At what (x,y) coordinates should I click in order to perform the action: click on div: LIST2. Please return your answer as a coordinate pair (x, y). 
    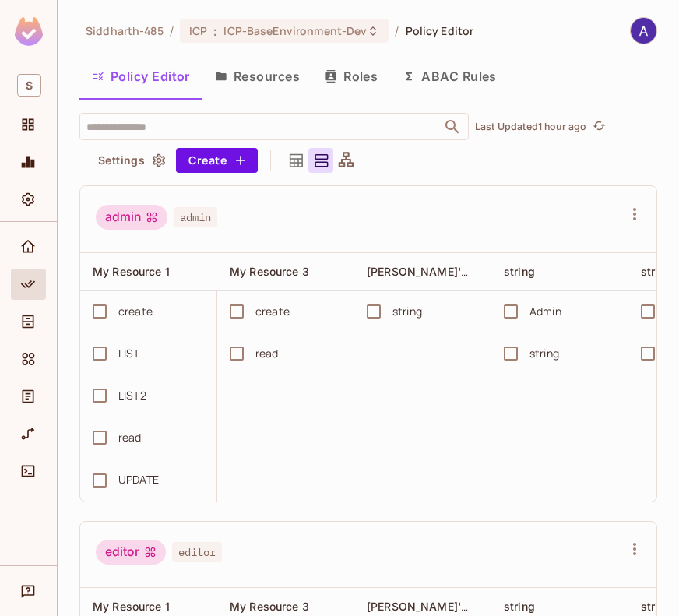
    Looking at the image, I should click on (132, 395).